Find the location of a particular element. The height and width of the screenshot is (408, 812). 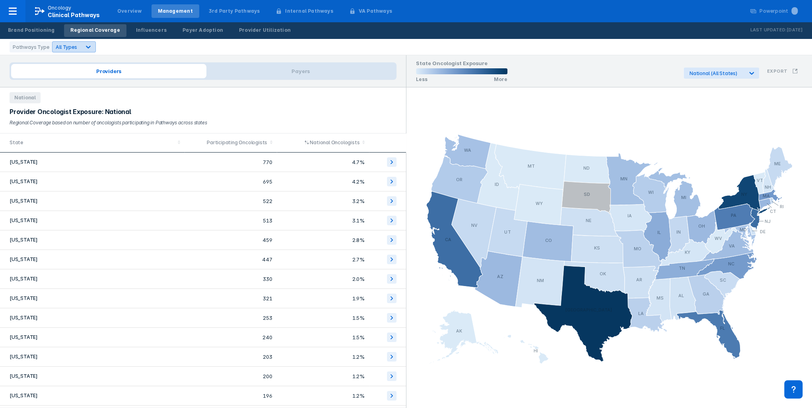

a: Influencers is located at coordinates (151, 31).